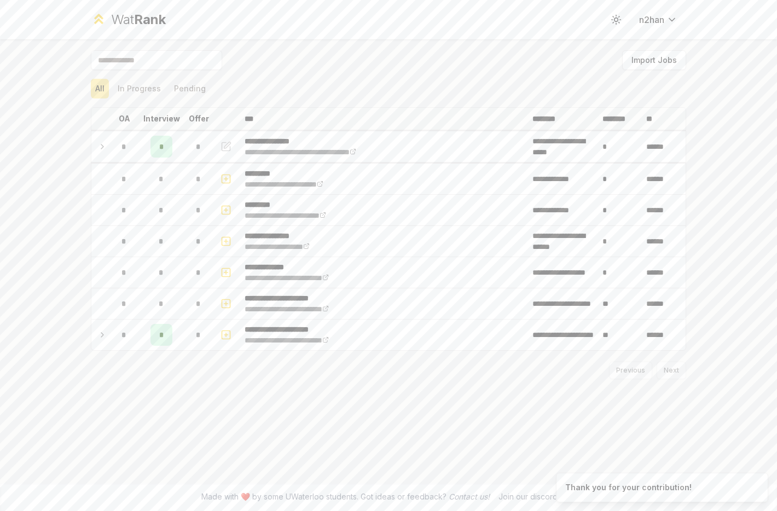 This screenshot has width=777, height=511. Describe the element at coordinates (124, 119) in the screenshot. I see `p: OA` at that location.